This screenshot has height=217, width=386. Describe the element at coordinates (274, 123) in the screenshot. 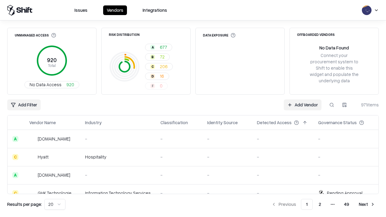

I see `div: Detected Access` at that location.